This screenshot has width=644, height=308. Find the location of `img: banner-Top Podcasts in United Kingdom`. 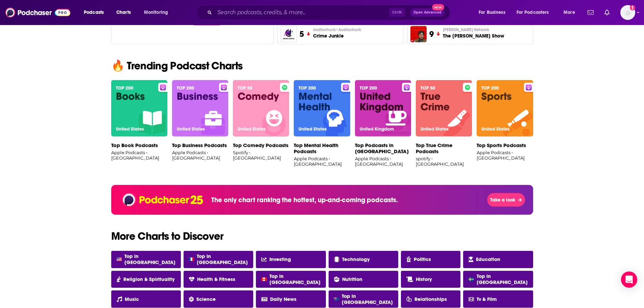

img: banner-Top Podcasts in United Kingdom is located at coordinates (383, 109).